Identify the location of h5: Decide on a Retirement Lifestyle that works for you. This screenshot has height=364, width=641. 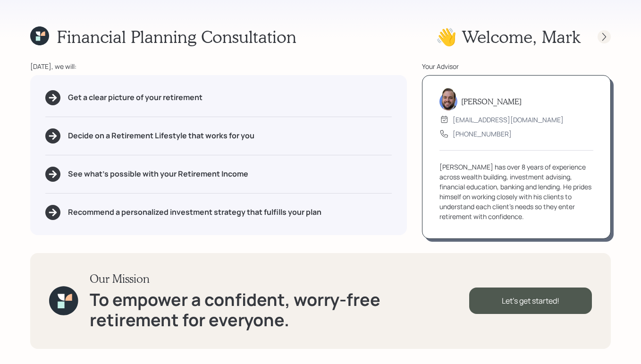
(161, 136).